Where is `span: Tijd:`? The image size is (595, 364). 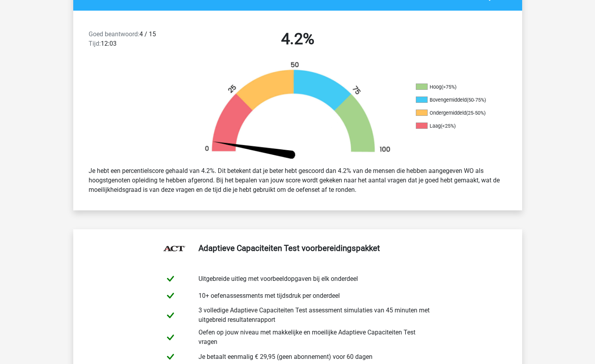 span: Tijd: is located at coordinates (95, 43).